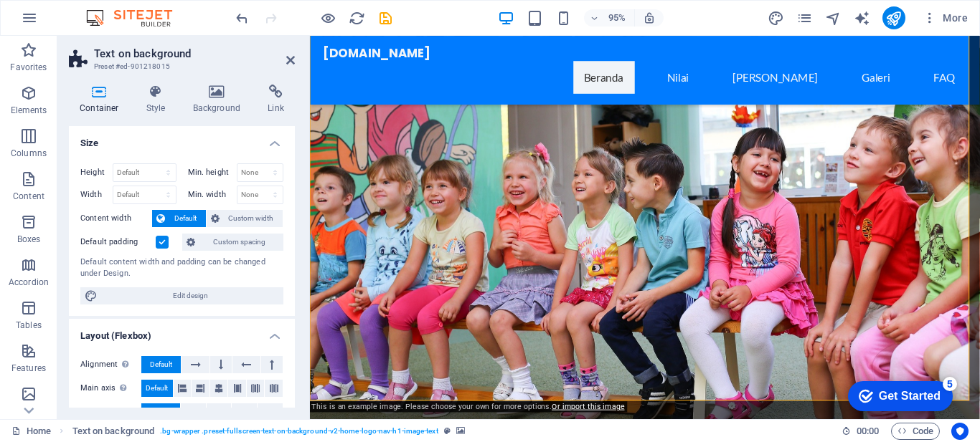 The image size is (980, 442). Describe the element at coordinates (181, 268) in the screenshot. I see `div: Default content width and padding can be changed under Design.` at that location.